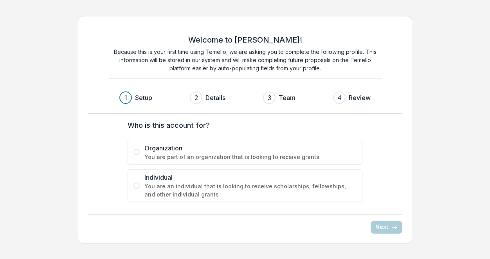  Describe the element at coordinates (144, 98) in the screenshot. I see `h3: Setup` at that location.